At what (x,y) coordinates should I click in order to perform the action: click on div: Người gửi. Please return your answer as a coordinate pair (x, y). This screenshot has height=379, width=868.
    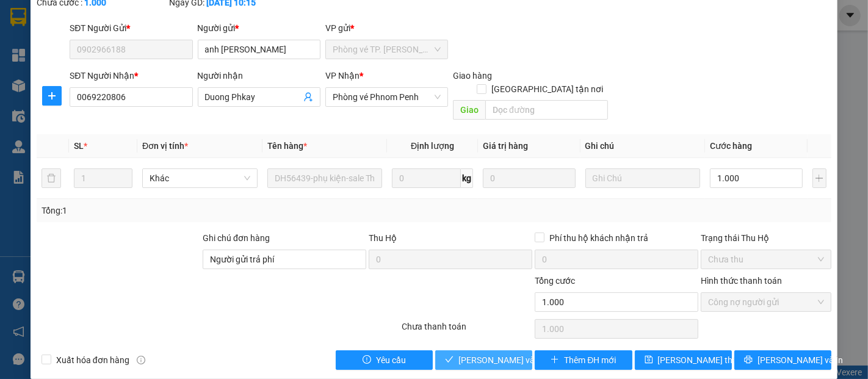
    Looking at the image, I should click on (259, 28).